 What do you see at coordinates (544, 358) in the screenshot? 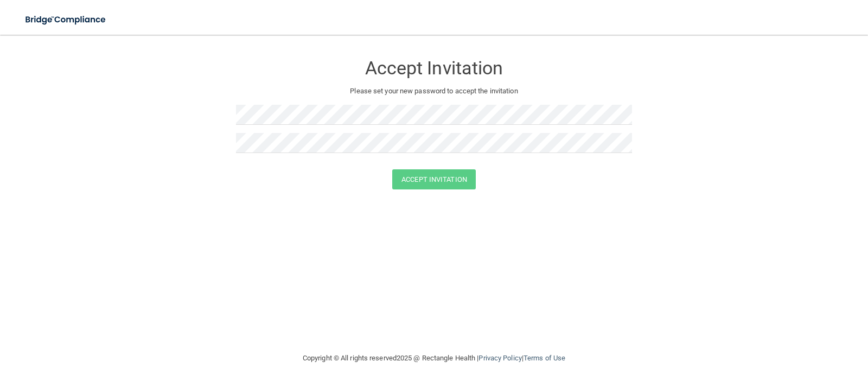
I see `a: Terms of Use` at bounding box center [544, 358].